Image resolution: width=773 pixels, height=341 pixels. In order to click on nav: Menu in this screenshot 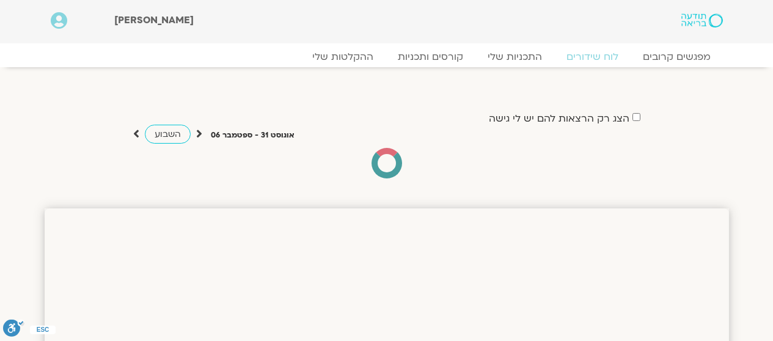, I will do `click(387, 57)`.